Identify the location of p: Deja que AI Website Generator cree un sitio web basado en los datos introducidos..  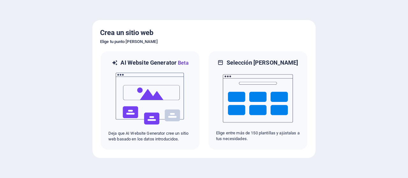
(150, 137).